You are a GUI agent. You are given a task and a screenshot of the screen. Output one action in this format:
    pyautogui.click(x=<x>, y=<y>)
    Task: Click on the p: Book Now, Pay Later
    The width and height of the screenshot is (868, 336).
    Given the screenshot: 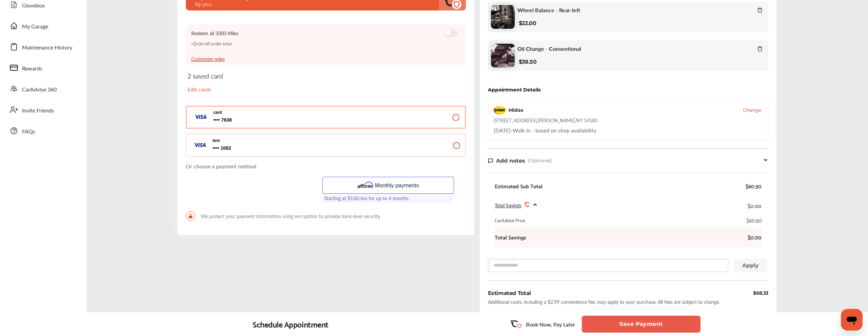 What is the action you would take?
    pyautogui.click(x=550, y=324)
    